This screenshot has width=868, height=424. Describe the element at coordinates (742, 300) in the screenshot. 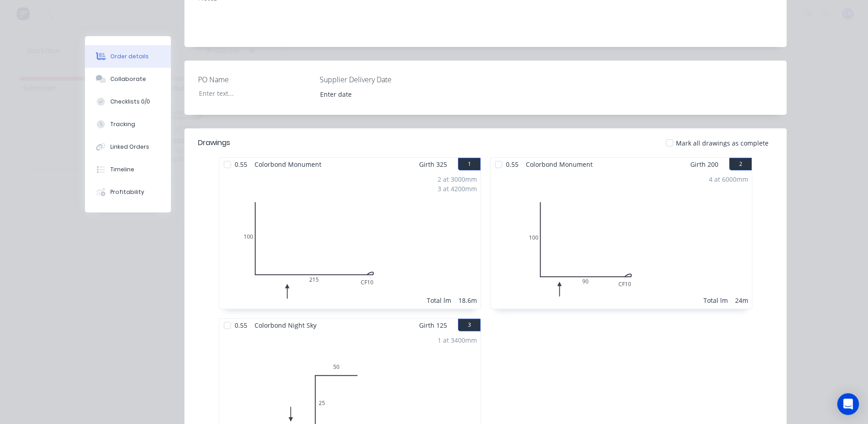

I see `div: 24m` at that location.